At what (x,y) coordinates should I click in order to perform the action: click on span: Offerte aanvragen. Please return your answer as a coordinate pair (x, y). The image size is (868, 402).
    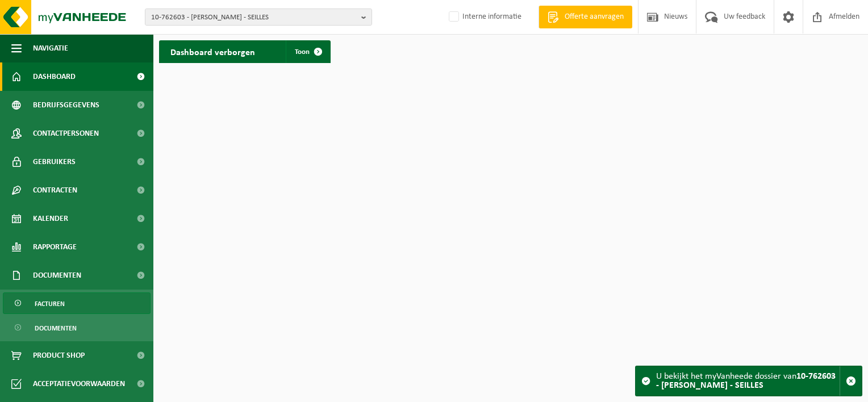
    Looking at the image, I should click on (594, 17).